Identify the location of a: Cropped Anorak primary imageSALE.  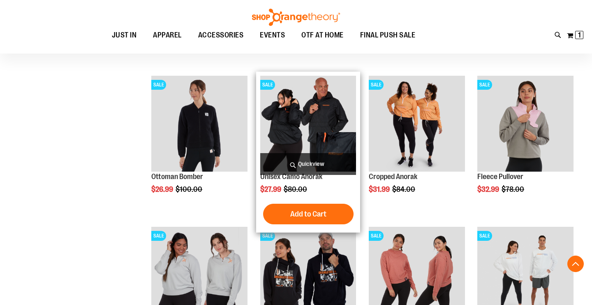
(417, 124).